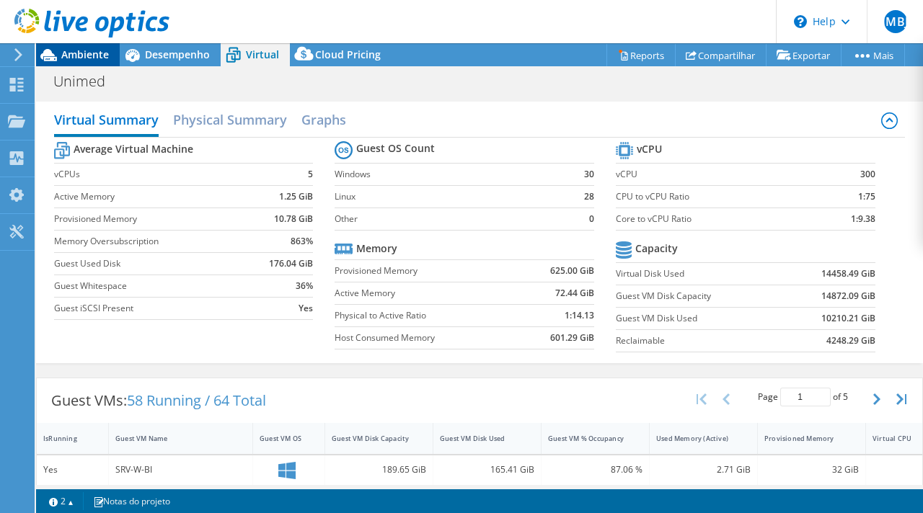 This screenshot has height=513, width=923. What do you see at coordinates (72, 470) in the screenshot?
I see `div: Yes` at bounding box center [72, 470].